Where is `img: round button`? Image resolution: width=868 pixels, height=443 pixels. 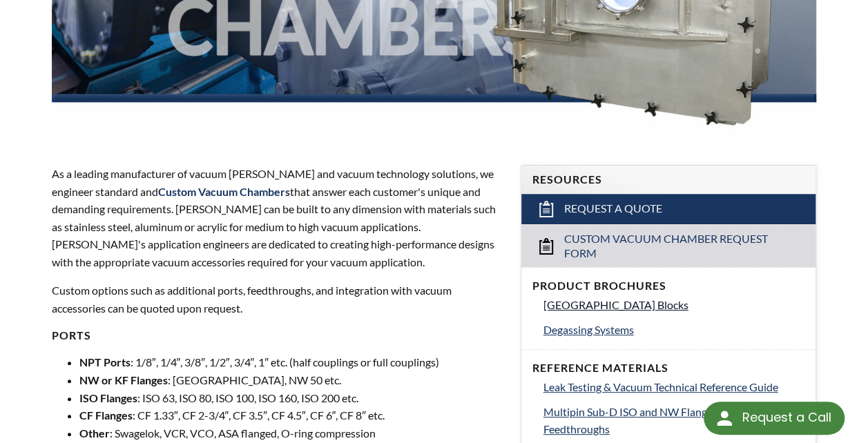
img: round button is located at coordinates (724, 418).